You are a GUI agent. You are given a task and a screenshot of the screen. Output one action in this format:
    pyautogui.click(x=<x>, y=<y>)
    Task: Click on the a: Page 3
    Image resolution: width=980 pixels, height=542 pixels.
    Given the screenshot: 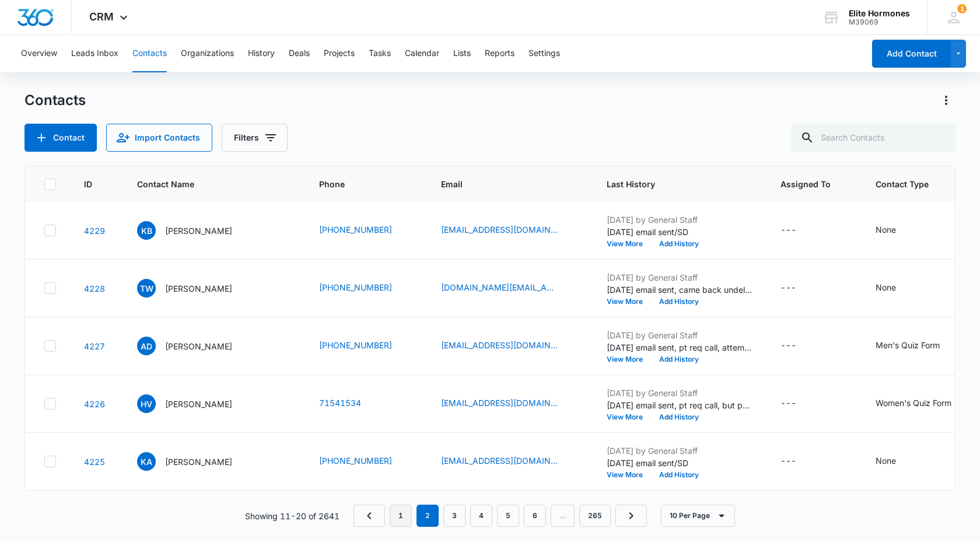 What is the action you would take?
    pyautogui.click(x=454, y=516)
    